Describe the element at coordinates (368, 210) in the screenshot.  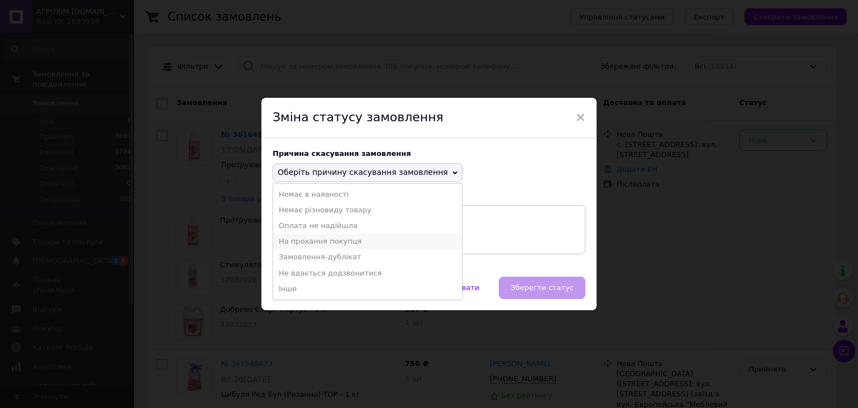
I see `li: Немає різновиду товару` at that location.